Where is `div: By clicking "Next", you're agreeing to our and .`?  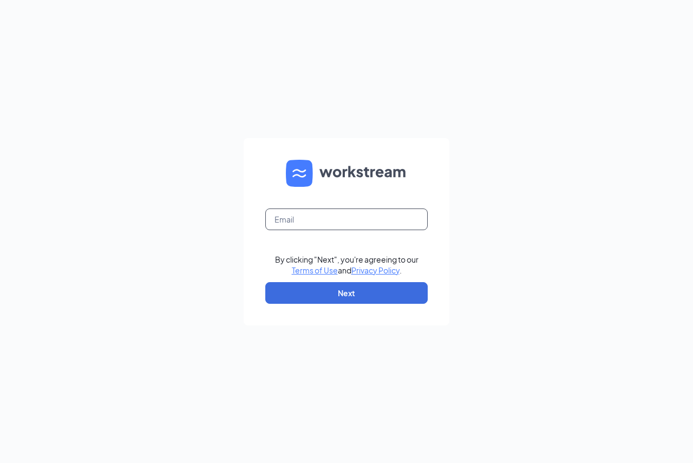
div: By clicking "Next", you're agreeing to our and . is located at coordinates (347, 265).